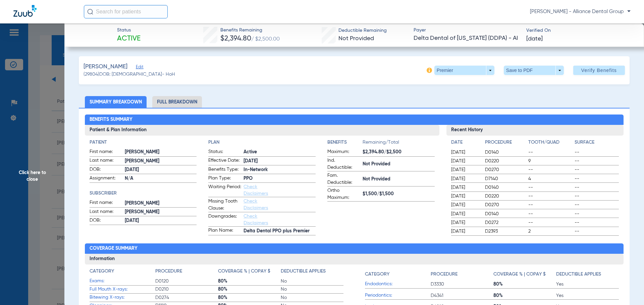 This screenshot has width=644, height=305. I want to click on h4: Date, so click(465, 142).